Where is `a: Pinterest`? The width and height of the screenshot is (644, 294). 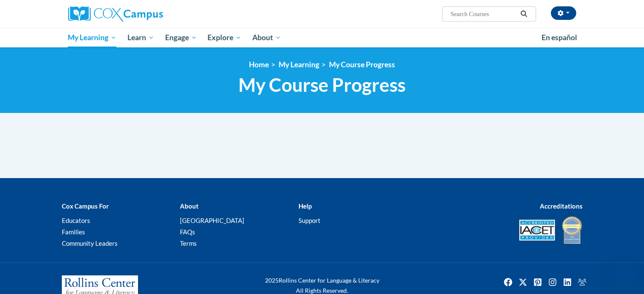 a: Pinterest is located at coordinates (538, 282).